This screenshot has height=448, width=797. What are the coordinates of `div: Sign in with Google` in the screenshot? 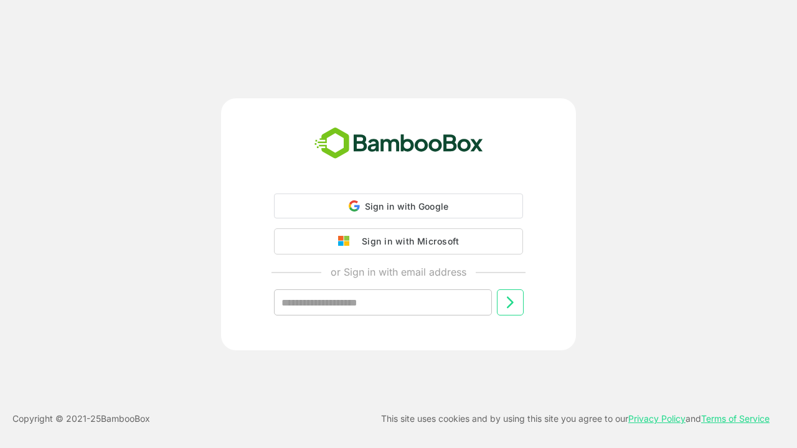 It's located at (398, 206).